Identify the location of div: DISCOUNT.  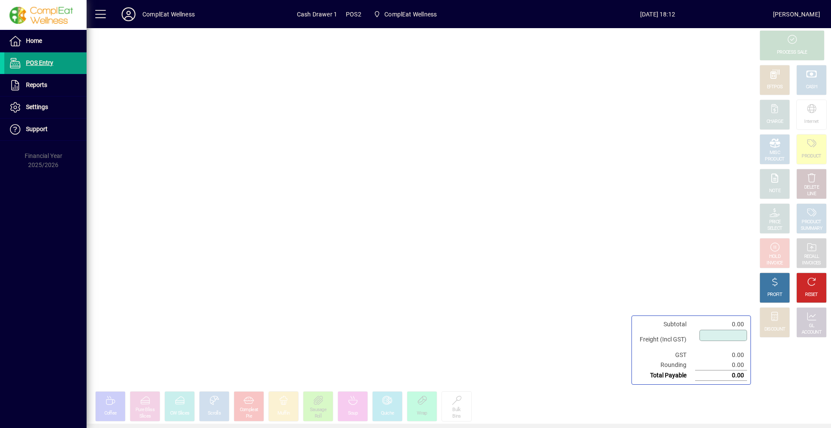
(775, 329).